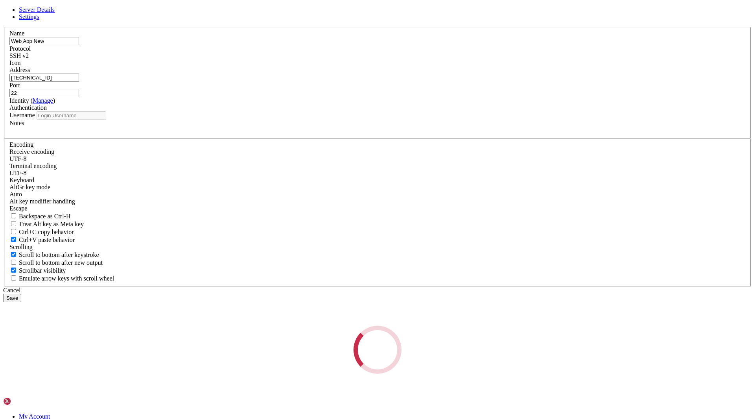  I want to click on a: Manage, so click(43, 100).